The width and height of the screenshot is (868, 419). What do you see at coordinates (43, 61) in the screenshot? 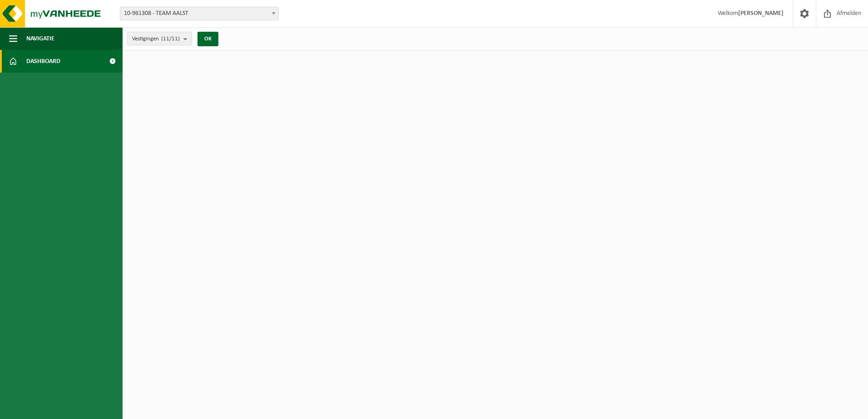
I see `span: Dashboard` at bounding box center [43, 61].